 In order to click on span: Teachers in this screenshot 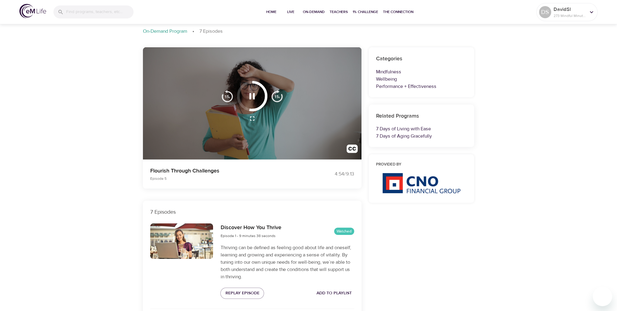, I will do `click(339, 12)`.